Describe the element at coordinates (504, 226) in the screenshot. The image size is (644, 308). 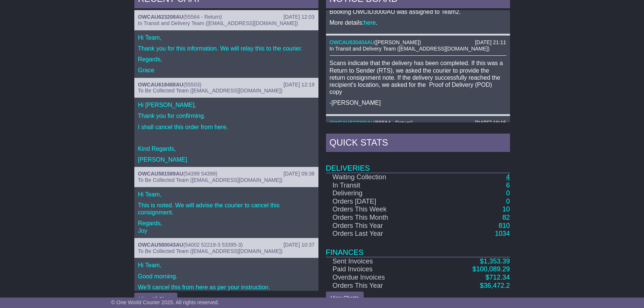
I see `a: 810` at that location.